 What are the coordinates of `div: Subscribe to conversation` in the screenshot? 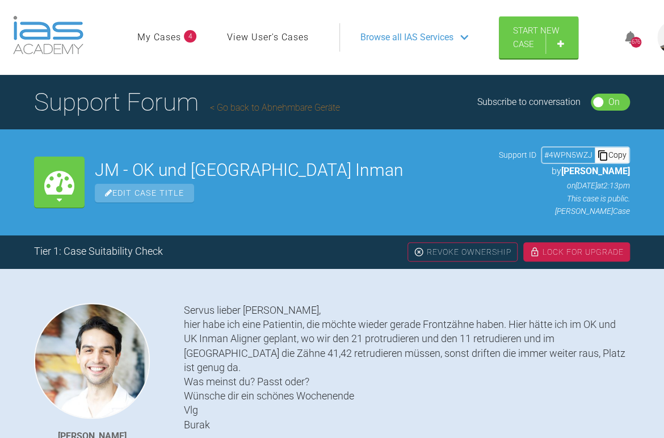 It's located at (529, 102).